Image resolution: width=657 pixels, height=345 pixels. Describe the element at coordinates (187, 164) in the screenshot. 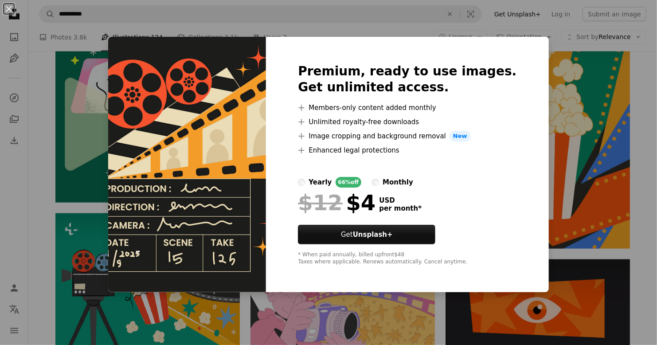

I see `img: premium_vector-1751965601423-c8bfcf2cdbba` at that location.